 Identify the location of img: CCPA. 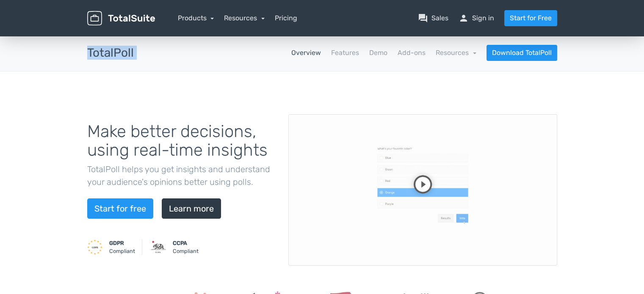
(158, 247).